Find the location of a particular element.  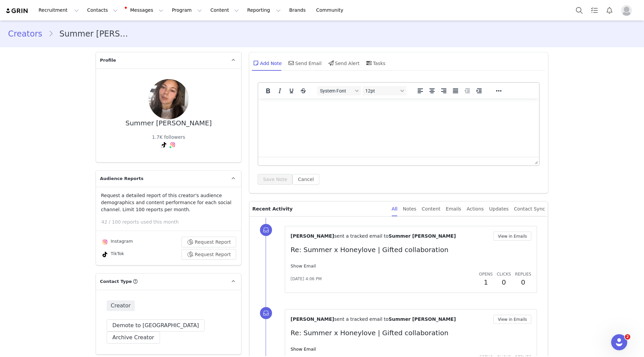

div: Content is located at coordinates (431, 209).